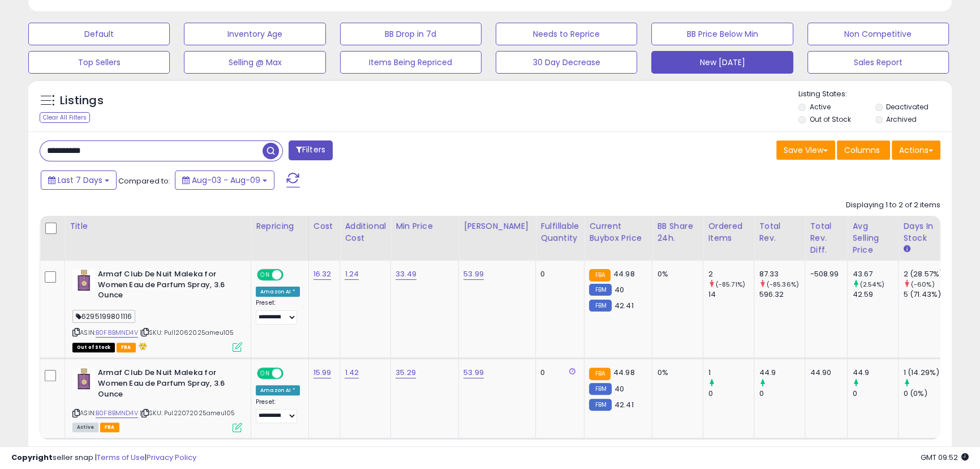 The height and width of the screenshot is (469, 980). What do you see at coordinates (103, 458) in the screenshot?
I see `div: seller snap | |` at bounding box center [103, 458].